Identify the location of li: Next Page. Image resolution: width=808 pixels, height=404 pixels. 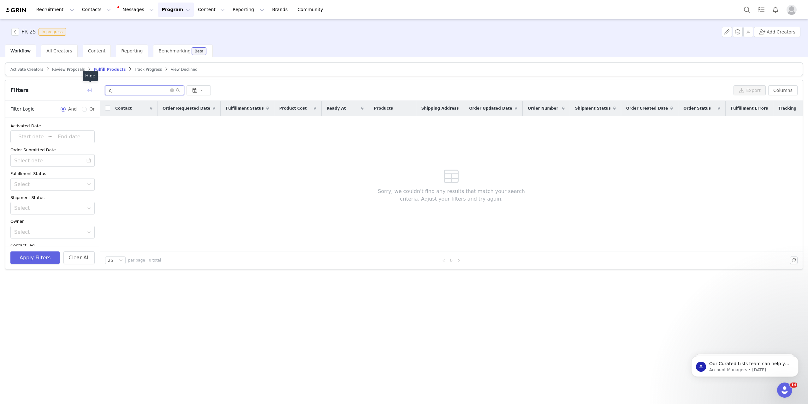
(459, 260).